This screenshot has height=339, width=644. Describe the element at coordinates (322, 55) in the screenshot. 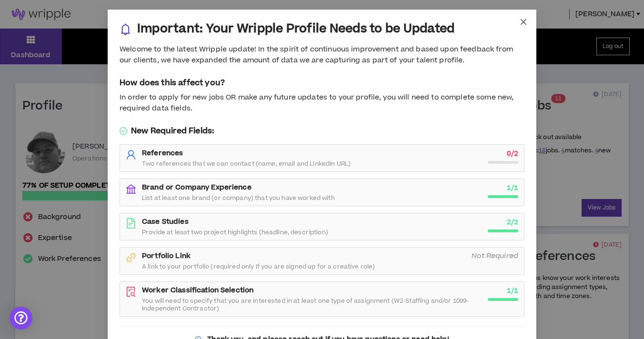

I see `div: Welcome to the latest Wripple update! In the spirit of continuous improvement and based upon feed...` at that location.